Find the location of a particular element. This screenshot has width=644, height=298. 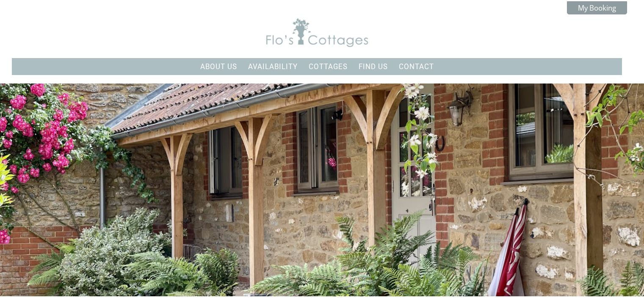

a: Contact is located at coordinates (416, 67).